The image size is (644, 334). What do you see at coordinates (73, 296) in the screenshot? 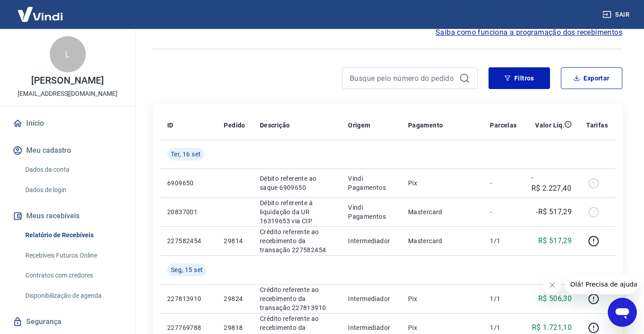
I see `a: Disponibilização de agenda` at bounding box center [73, 296].